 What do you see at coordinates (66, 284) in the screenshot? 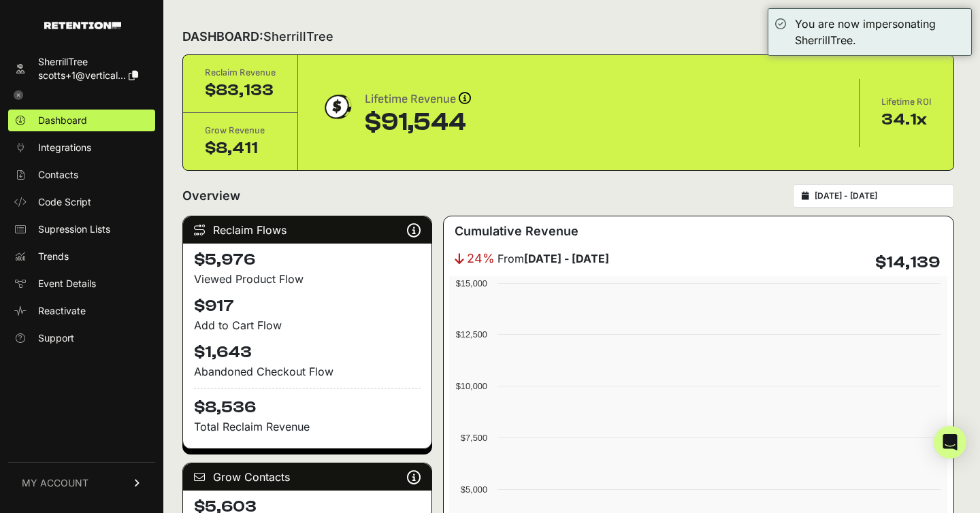
I see `span: Event Details` at bounding box center [66, 284].